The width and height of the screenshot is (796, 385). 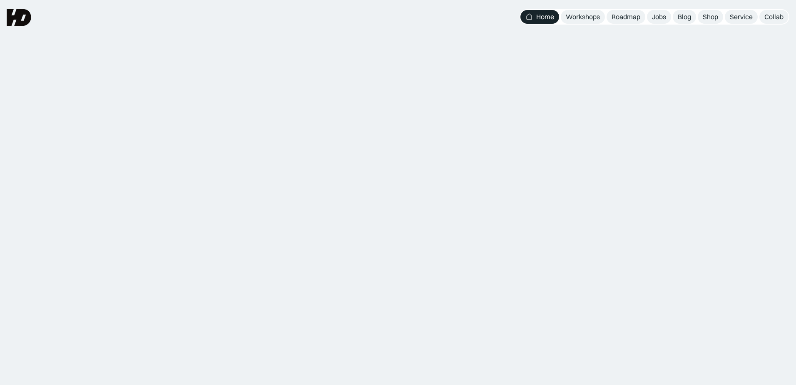 I want to click on div: Jobs, so click(x=659, y=17).